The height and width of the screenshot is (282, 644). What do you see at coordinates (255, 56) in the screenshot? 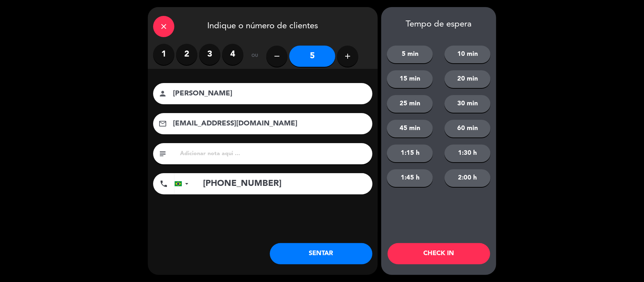
I see `div: ou` at bounding box center [255, 56].